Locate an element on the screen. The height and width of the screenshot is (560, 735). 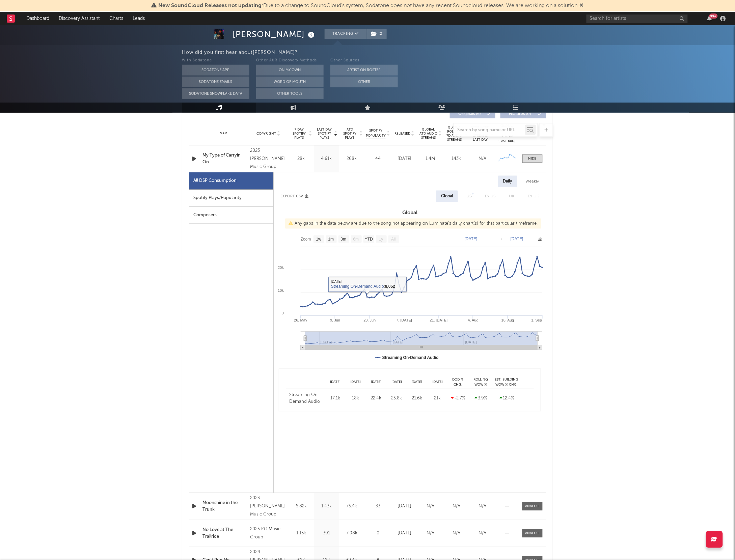
button: Originals(6) is located at coordinates (473, 114).